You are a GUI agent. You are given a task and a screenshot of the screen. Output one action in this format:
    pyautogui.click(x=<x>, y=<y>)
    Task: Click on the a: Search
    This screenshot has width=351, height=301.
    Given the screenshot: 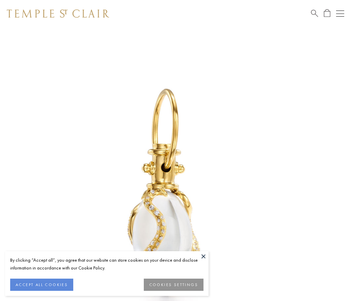 What is the action you would take?
    pyautogui.click(x=315, y=13)
    